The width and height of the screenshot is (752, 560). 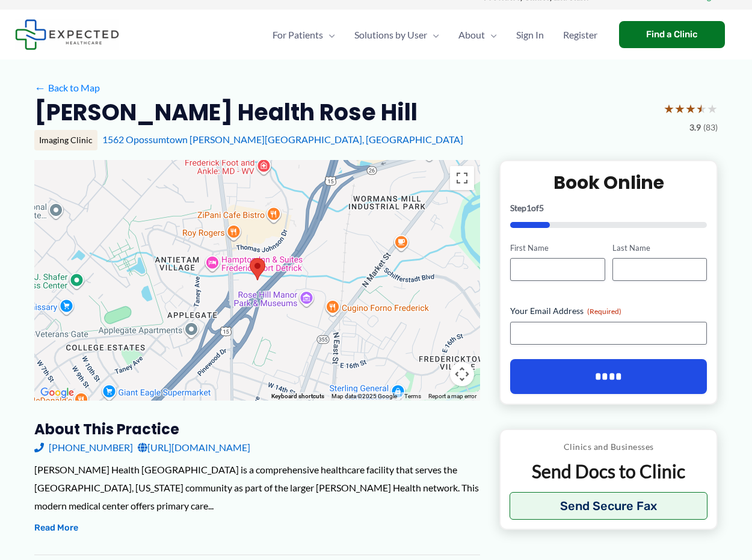 I want to click on label: First Name, so click(x=557, y=248).